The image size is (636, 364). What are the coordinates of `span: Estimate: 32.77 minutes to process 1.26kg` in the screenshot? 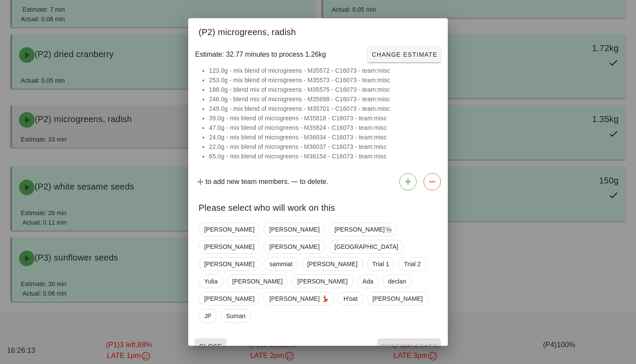 It's located at (260, 54).